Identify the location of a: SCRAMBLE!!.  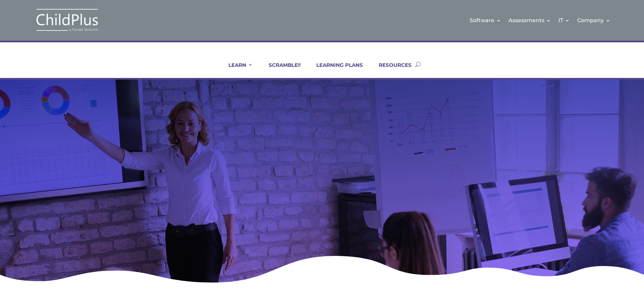
(281, 70).